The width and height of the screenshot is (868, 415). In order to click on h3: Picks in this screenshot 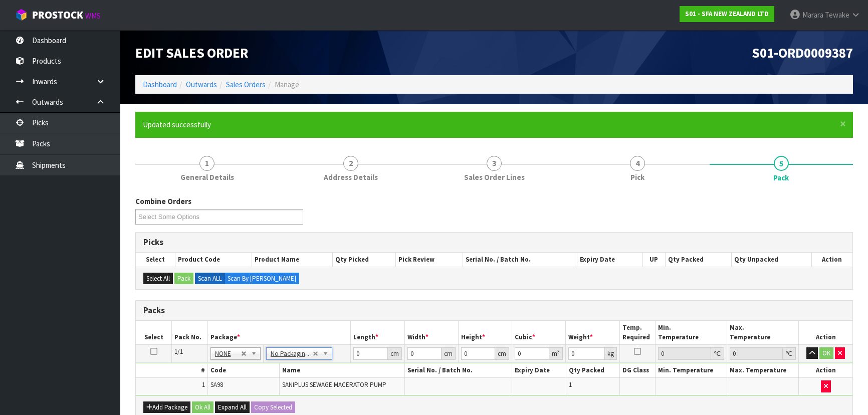, I will do `click(494, 242)`.